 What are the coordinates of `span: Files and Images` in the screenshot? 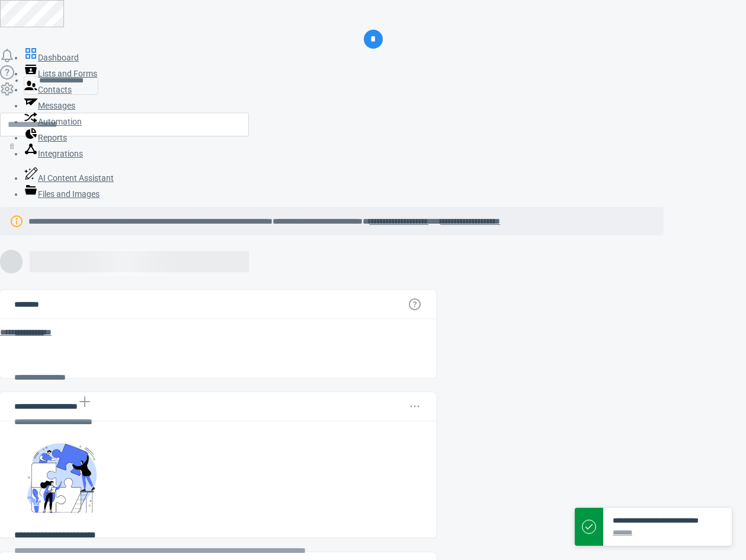 It's located at (69, 194).